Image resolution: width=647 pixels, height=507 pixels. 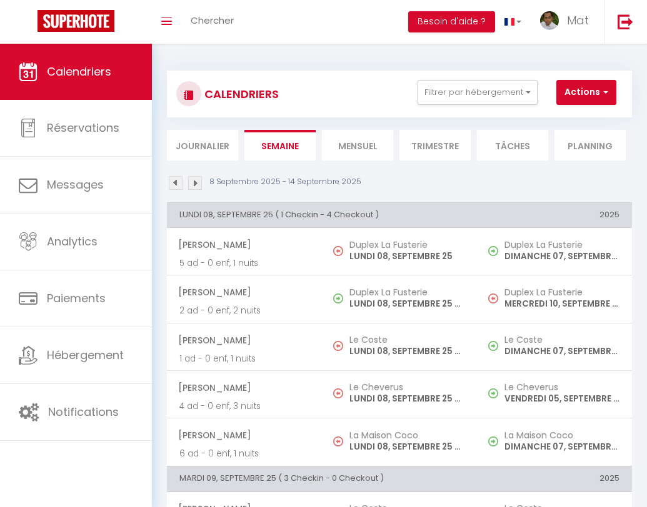 What do you see at coordinates (202, 145) in the screenshot?
I see `li: Journalier` at bounding box center [202, 145].